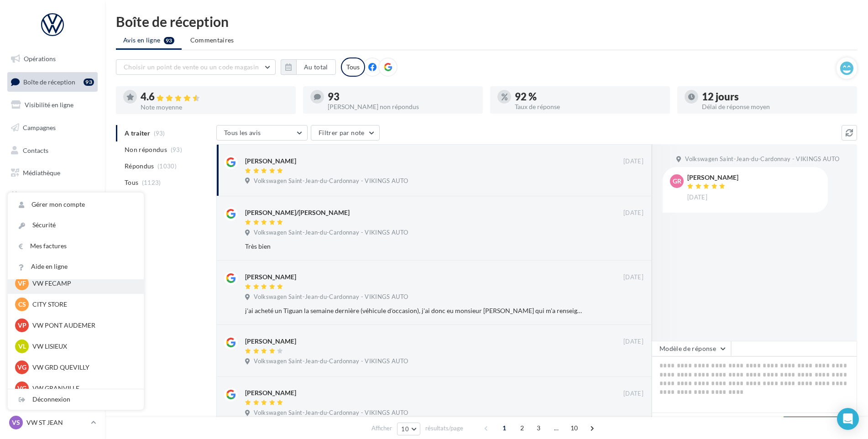  I want to click on button: 10, so click(409, 429).